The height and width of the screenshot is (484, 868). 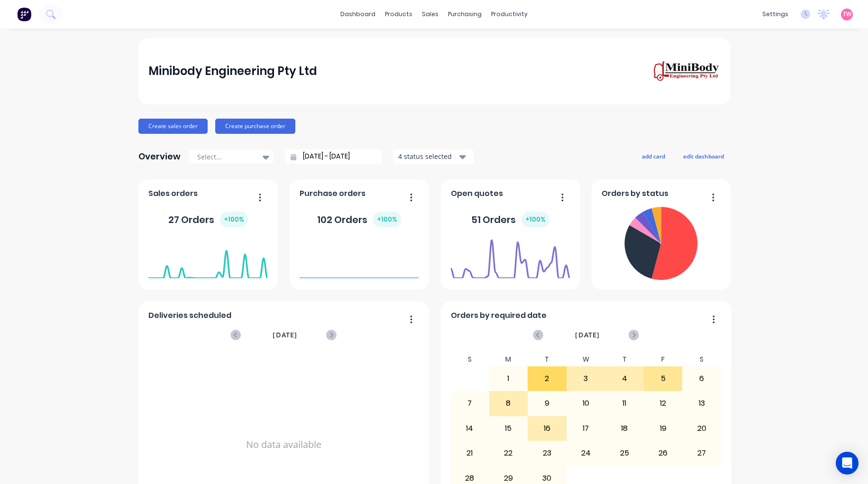 I want to click on div: 1, so click(x=508, y=379).